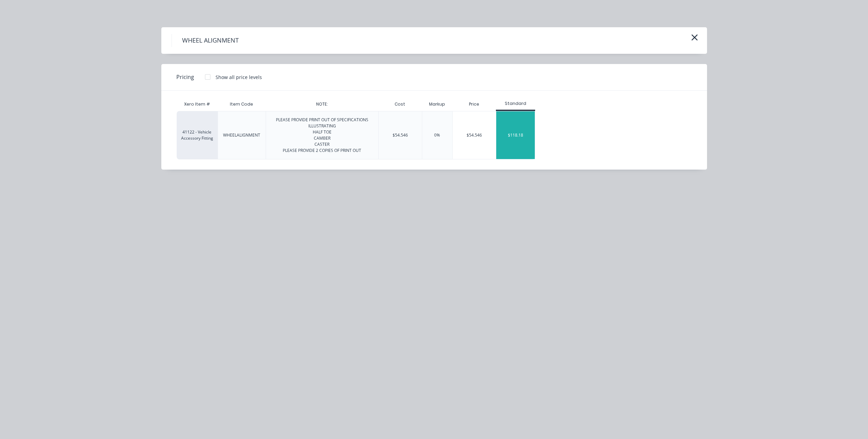  Describe the element at coordinates (197, 135) in the screenshot. I see `div: 41122 - Vehicle Accessory Fitting` at that location.